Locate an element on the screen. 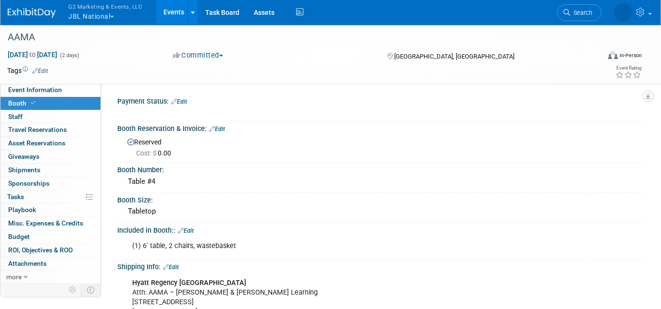  a: Asset Reservations is located at coordinates (50, 143).